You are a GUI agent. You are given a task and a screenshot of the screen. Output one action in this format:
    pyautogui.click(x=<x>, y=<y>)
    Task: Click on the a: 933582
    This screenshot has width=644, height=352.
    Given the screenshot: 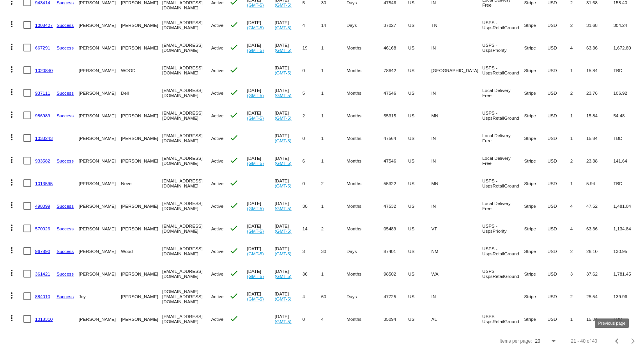 What is the action you would take?
    pyautogui.click(x=42, y=160)
    